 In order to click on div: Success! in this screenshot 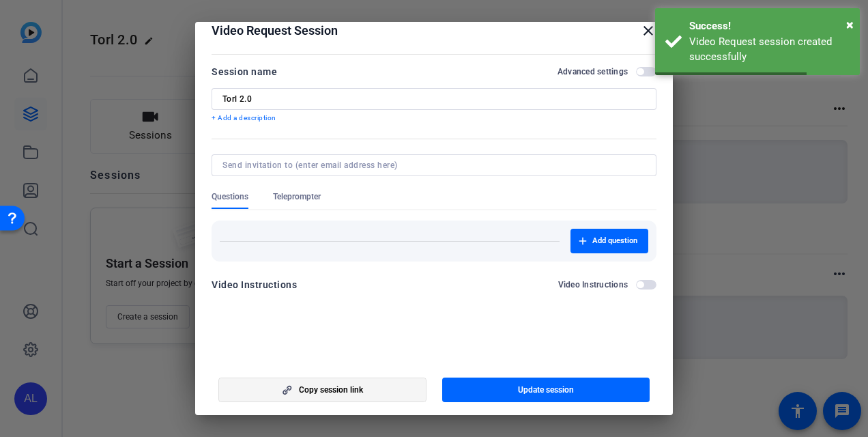, I will do `click(770, 26)`.